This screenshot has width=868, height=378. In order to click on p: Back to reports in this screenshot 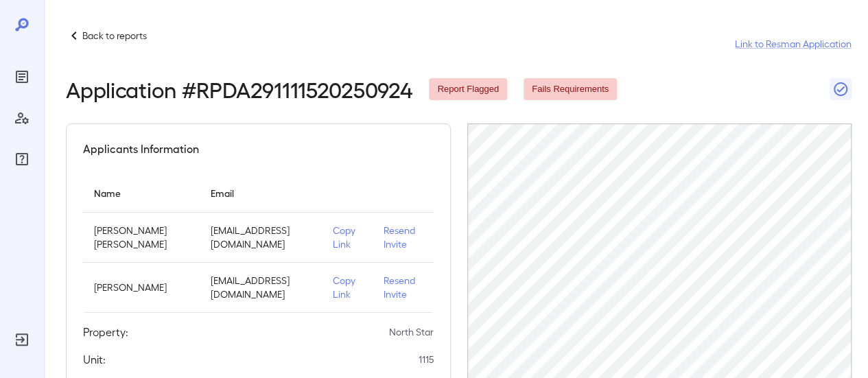, I will do `click(115, 35)`.